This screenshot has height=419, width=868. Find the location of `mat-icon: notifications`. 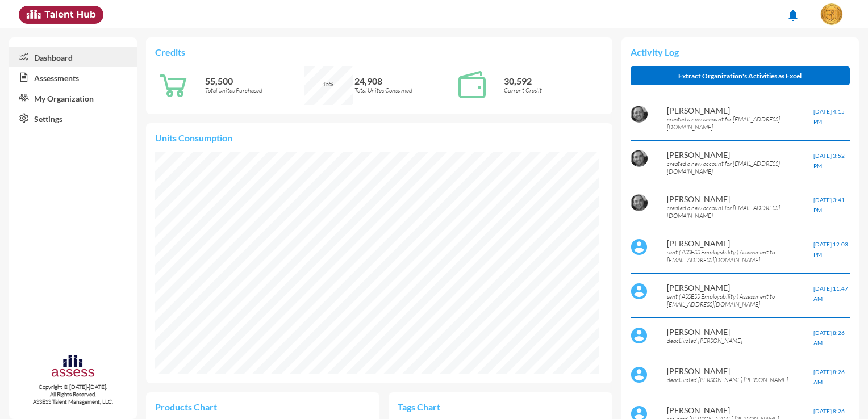

mat-icon: notifications is located at coordinates (792, 16).